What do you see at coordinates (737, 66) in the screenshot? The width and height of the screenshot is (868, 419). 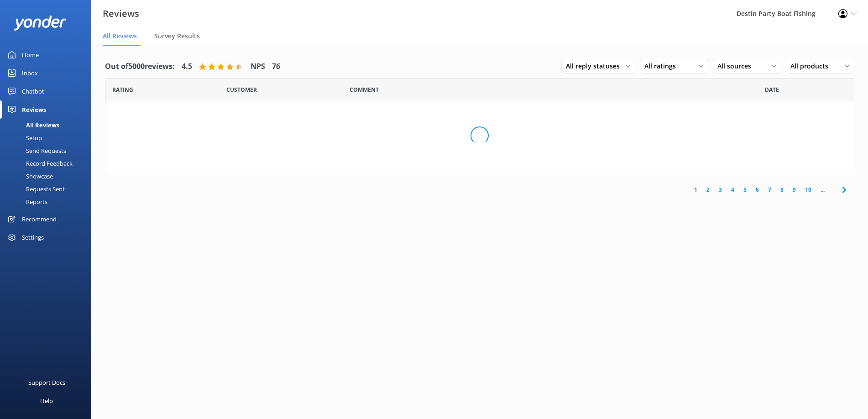 I see `span: All sources` at bounding box center [737, 66].